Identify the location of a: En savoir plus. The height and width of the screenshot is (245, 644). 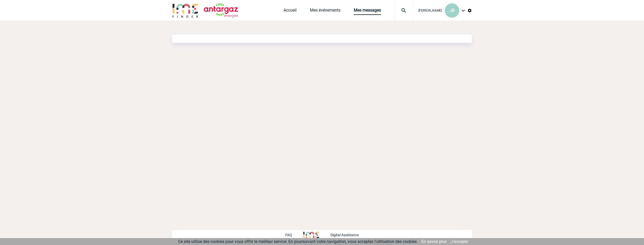
(434, 241).